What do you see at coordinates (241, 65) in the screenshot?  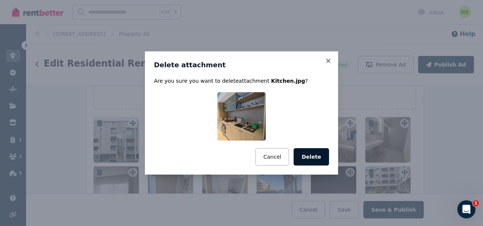 I see `h3: Delete attachment` at bounding box center [241, 65].